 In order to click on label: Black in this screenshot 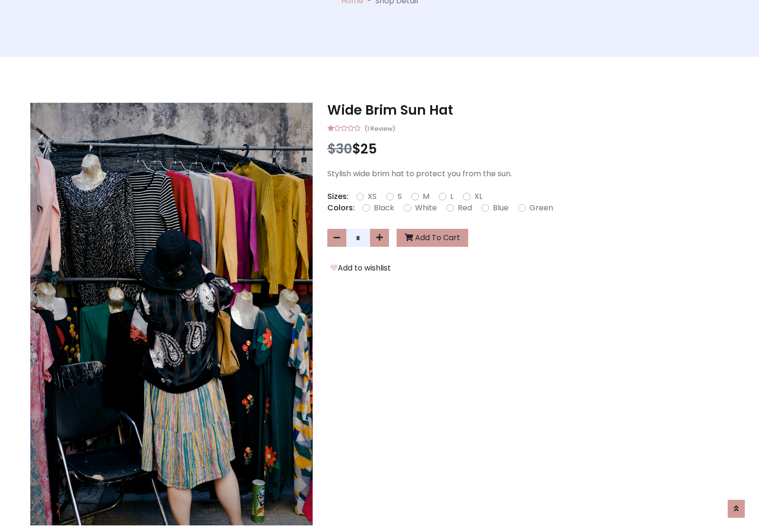, I will do `click(384, 208)`.